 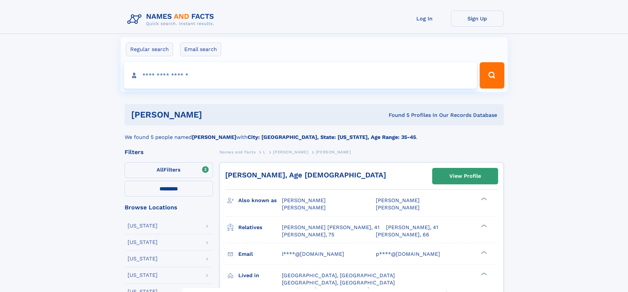 I want to click on div: Browse Locations, so click(x=169, y=208).